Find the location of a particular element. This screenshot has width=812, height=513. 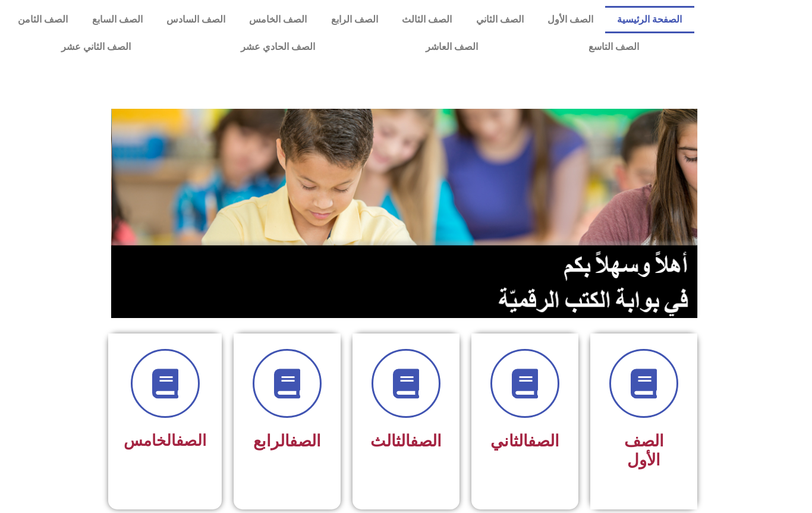

a: الصف الثالث is located at coordinates (427, 19).